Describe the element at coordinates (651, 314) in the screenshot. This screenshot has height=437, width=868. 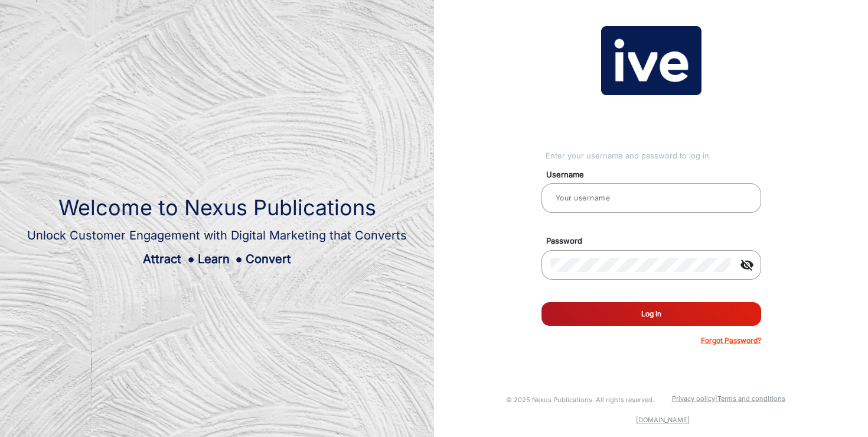
I see `button: Log In` at that location.